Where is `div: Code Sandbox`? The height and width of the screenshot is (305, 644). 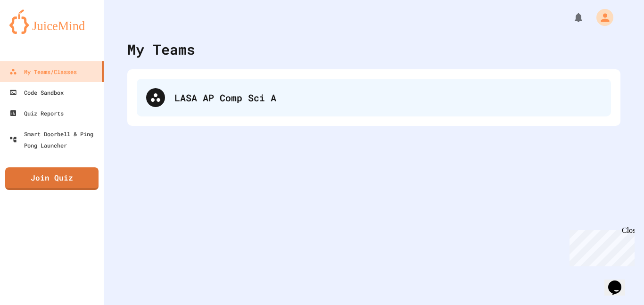 div: Code Sandbox is located at coordinates (36, 92).